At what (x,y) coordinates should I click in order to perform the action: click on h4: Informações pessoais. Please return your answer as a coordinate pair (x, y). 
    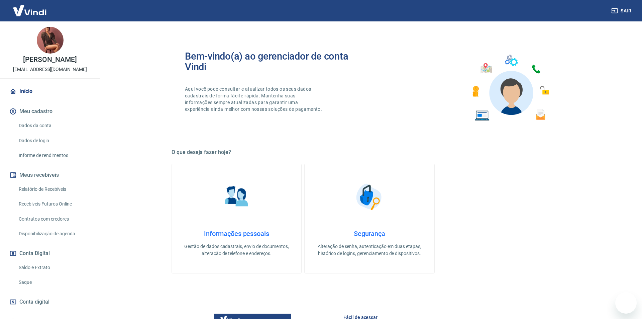
    Looking at the image, I should click on (236, 233).